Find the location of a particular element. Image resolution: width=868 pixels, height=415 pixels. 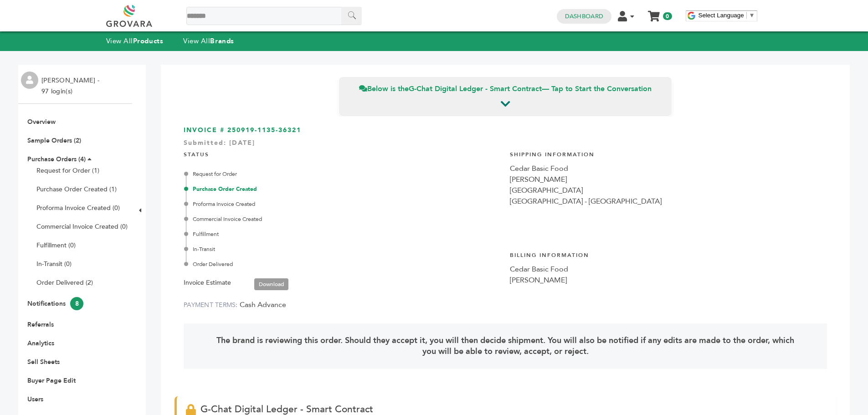

a: Order Delivered (2) is located at coordinates (64, 283).